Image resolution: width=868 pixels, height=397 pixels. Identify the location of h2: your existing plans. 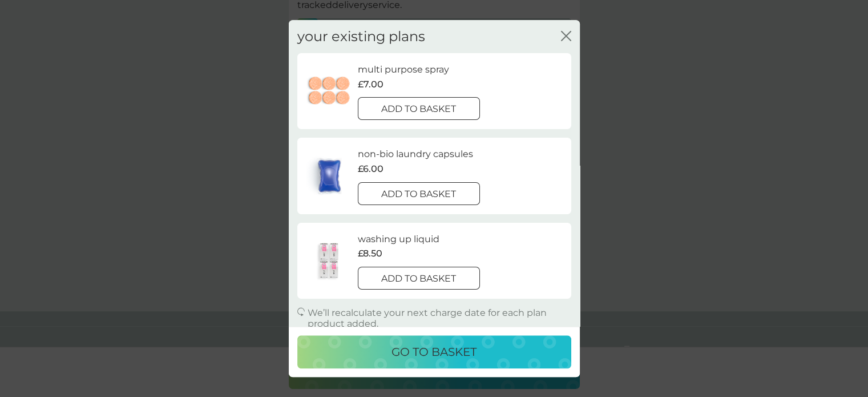
(361, 37).